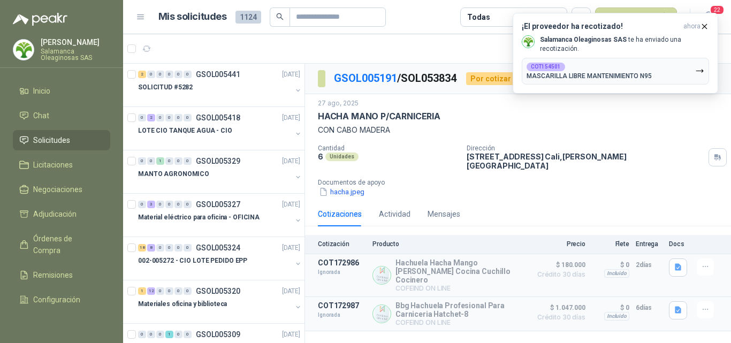 This screenshot has width=731, height=343. Describe the element at coordinates (218, 291) in the screenshot. I see `p: GSOL005320` at that location.